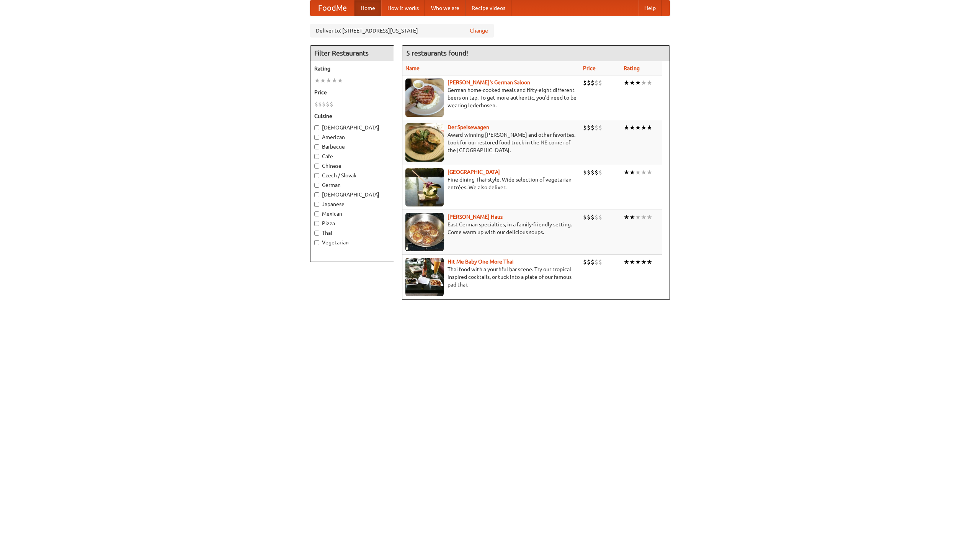  What do you see at coordinates (481, 262) in the screenshot?
I see `a: Hit Me Baby One More Thai` at bounding box center [481, 262].